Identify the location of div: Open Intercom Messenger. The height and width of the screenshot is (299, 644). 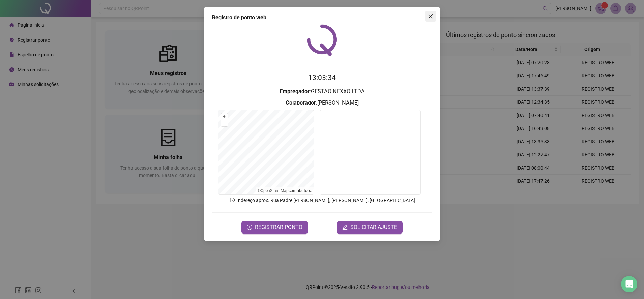
(629, 284).